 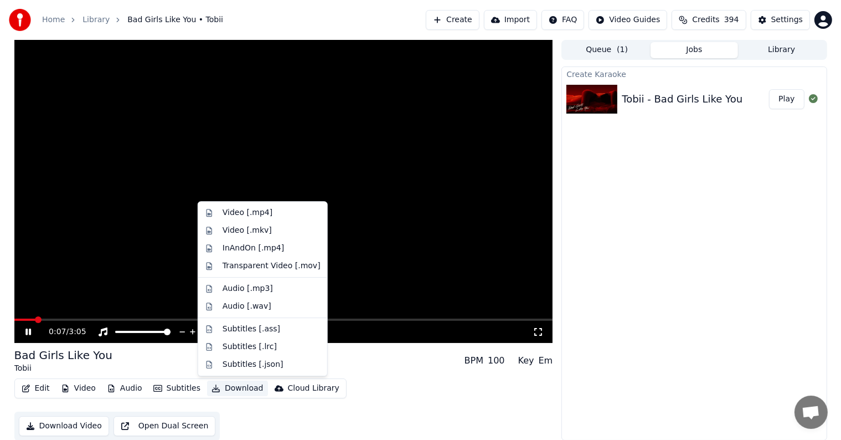 What do you see at coordinates (35, 388) in the screenshot?
I see `button: Edit` at bounding box center [35, 388].